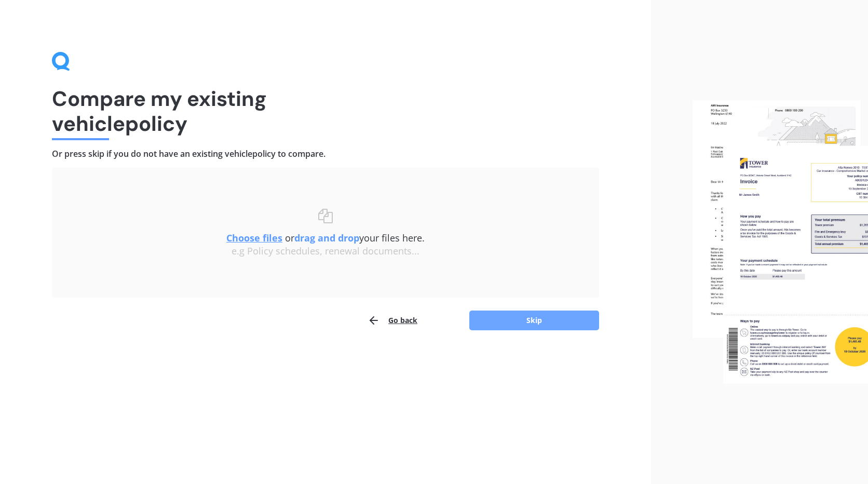  I want to click on u: Choose files, so click(255, 238).